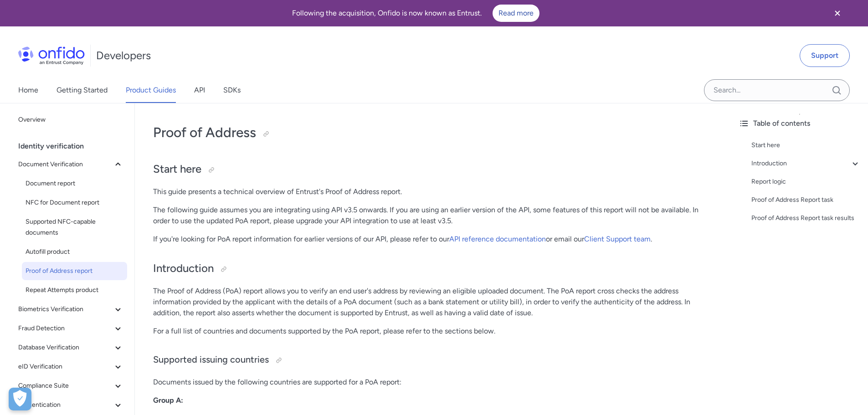 The image size is (868, 415). I want to click on a: Getting Started, so click(82, 90).